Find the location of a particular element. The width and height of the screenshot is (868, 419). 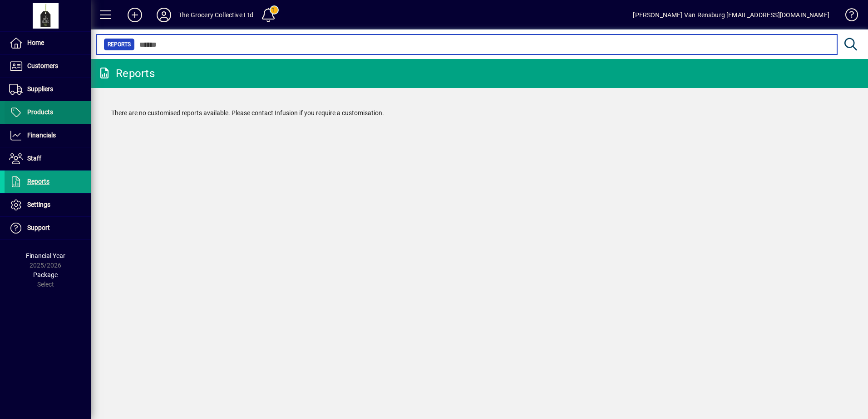

a: Support is located at coordinates (48, 228).